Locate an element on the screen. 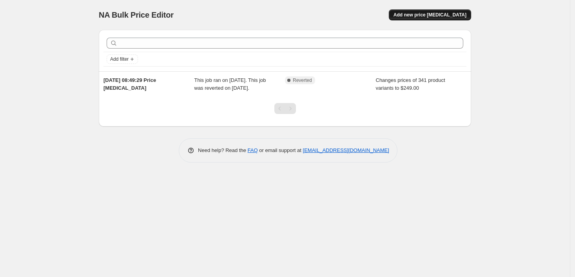 The width and height of the screenshot is (575, 277). span: NA Bulk Price Editor is located at coordinates (136, 15).